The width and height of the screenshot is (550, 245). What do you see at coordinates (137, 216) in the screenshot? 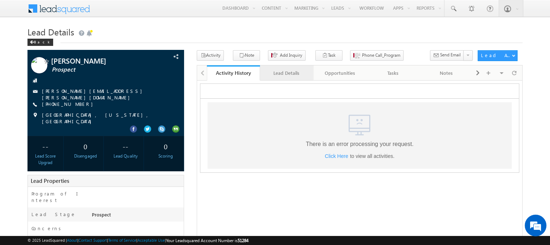
I see `div: Prospect` at bounding box center [137, 216].